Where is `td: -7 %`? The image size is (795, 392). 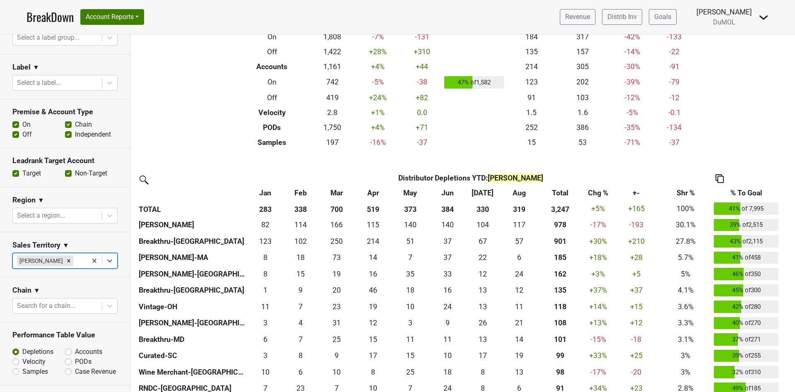
td: -7 % is located at coordinates (378, 37).